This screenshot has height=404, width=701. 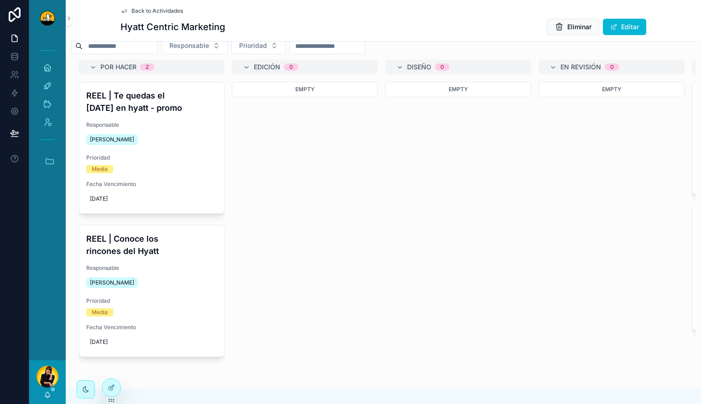 What do you see at coordinates (172, 27) in the screenshot?
I see `h1: Hyatt Centric Marketing` at bounding box center [172, 27].